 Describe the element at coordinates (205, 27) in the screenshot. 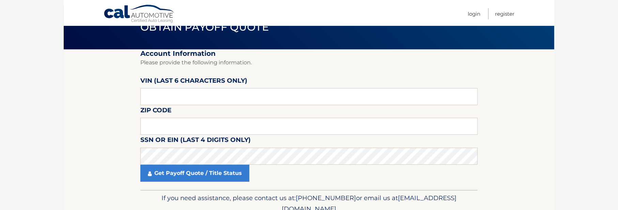

I see `span: Obtain Payoff Quote` at that location.